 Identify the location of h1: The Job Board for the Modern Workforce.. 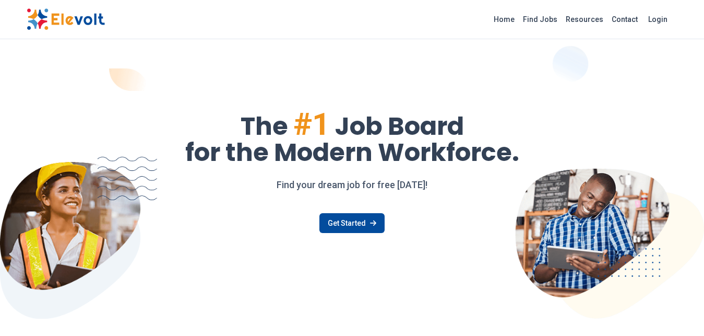
(352, 137).